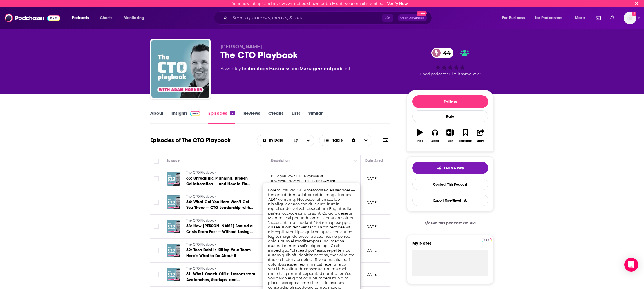 The width and height of the screenshot is (644, 289). What do you see at coordinates (634, 14) in the screenshot?
I see `svg: Email not verified` at bounding box center [634, 14].